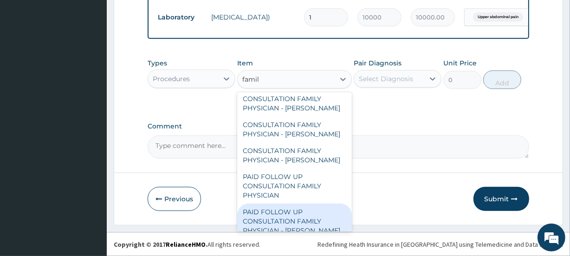  Describe the element at coordinates (91, 180) in the screenshot. I see `textarea: Type your message and hit 'Enter'` at that location.